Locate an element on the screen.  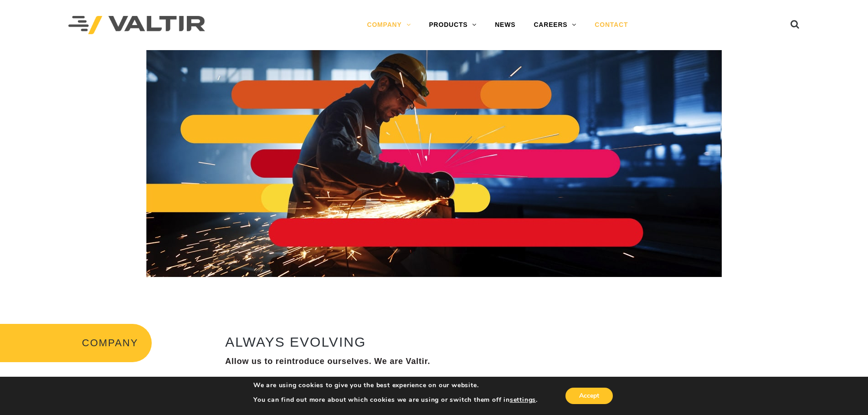
h2: ALWAYS EVOLVING is located at coordinates (478, 342).